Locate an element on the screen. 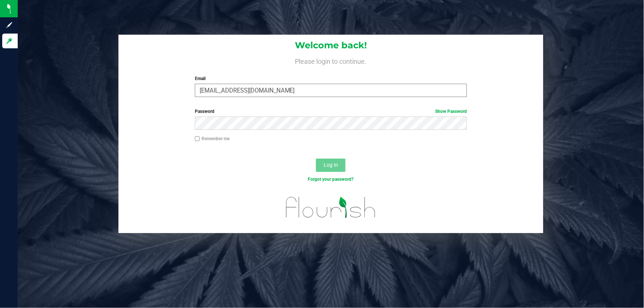 This screenshot has width=644, height=308. a: Show Password is located at coordinates (451, 111).